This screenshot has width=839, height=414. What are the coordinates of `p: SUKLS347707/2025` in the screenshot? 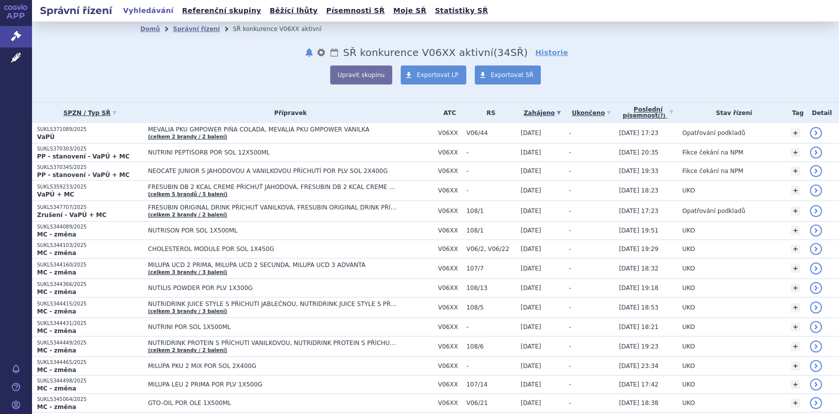 It's located at (90, 208).